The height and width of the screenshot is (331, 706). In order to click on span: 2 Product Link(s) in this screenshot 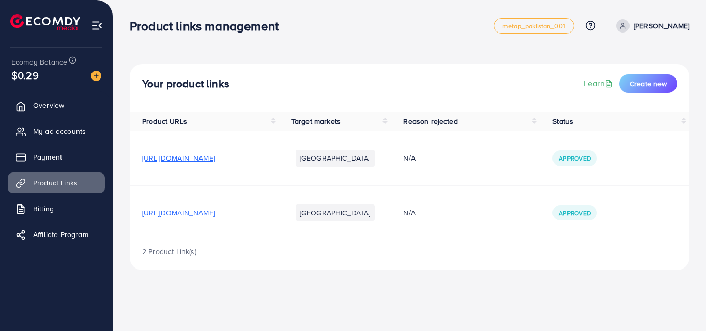, I will do `click(169, 252)`.